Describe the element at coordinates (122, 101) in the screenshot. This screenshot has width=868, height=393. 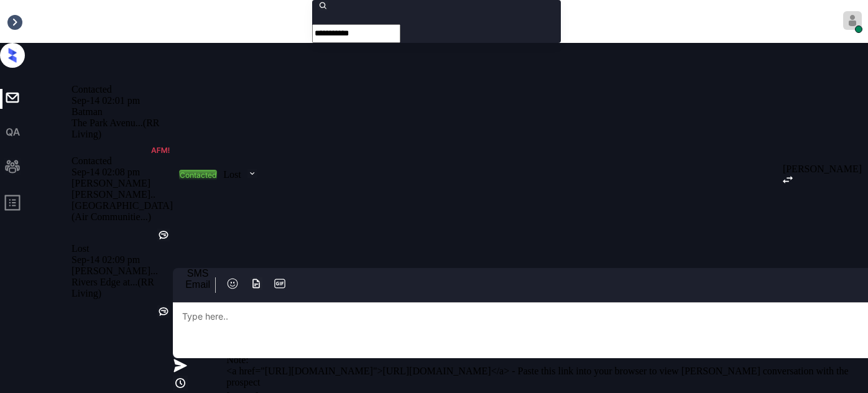
I see `div: Sep-14 02:01 pm` at that location.